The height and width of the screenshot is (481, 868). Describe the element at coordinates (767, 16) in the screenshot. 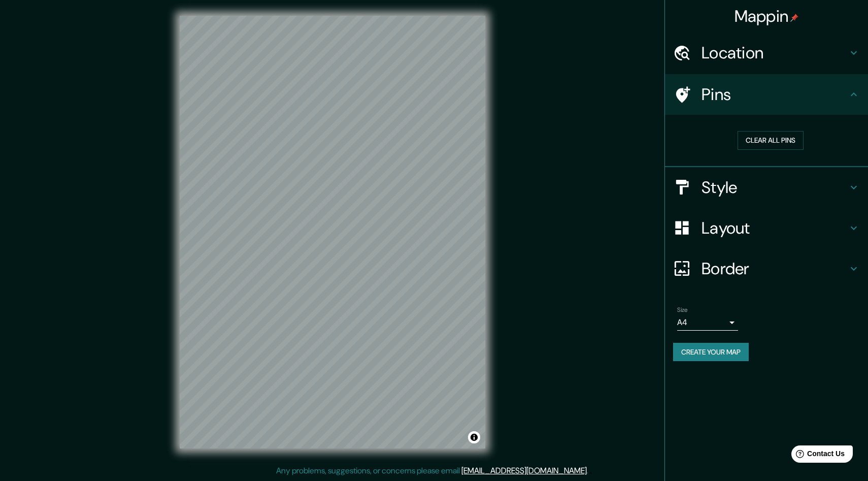

I see `h4: Mappin` at that location.